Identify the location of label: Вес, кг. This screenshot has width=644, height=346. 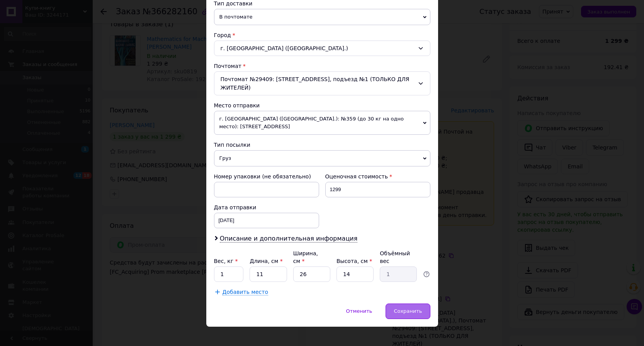
(226, 261).